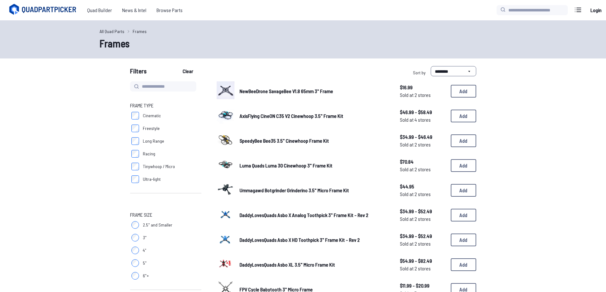  What do you see at coordinates (112, 31) in the screenshot?
I see `a: All Quad Parts` at bounding box center [112, 31].